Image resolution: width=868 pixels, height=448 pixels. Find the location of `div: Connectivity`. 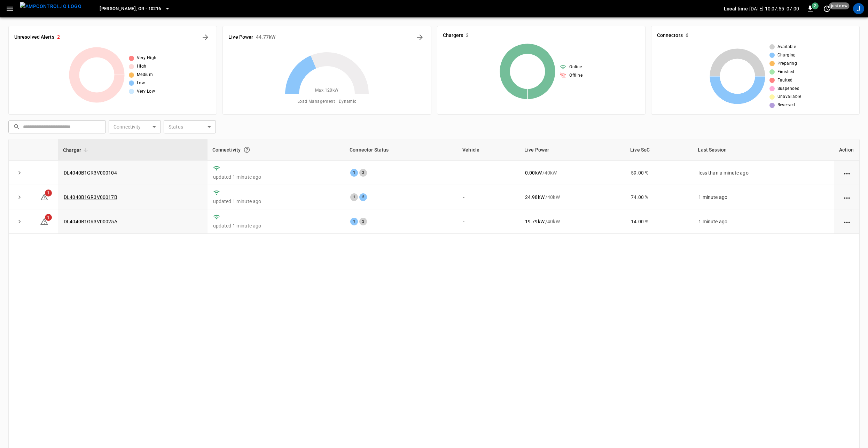

div: Connectivity is located at coordinates (276, 150).